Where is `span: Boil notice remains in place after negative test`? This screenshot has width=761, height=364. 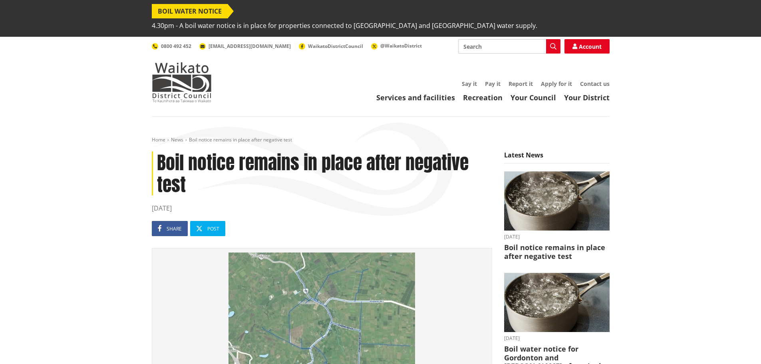
span: Boil notice remains in place after negative test is located at coordinates (241, 139).